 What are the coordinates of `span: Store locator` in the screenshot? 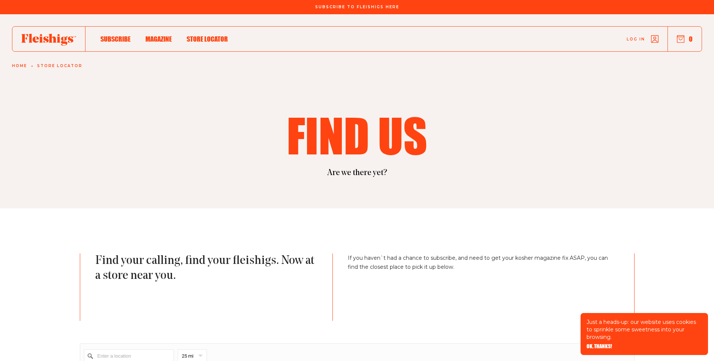 It's located at (207, 39).